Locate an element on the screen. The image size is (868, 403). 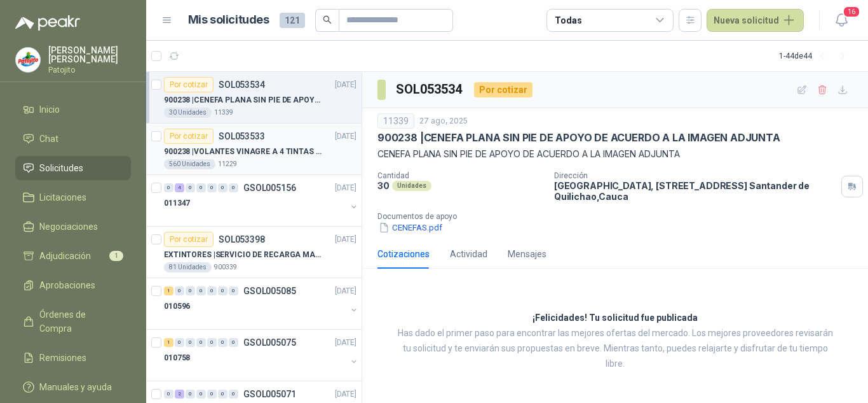
div: Mensajes is located at coordinates (527, 254).